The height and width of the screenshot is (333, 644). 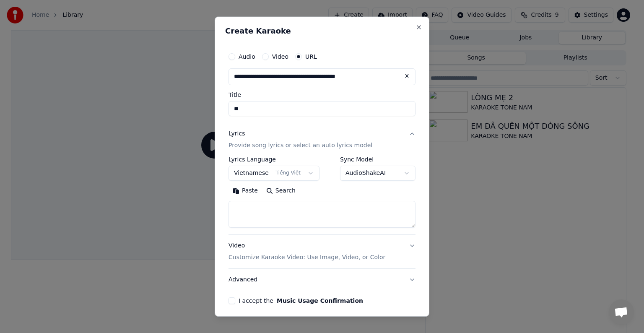 I want to click on button: VideoCustomize Karaoke Video: Use Image, Video, or Color, so click(x=322, y=252).